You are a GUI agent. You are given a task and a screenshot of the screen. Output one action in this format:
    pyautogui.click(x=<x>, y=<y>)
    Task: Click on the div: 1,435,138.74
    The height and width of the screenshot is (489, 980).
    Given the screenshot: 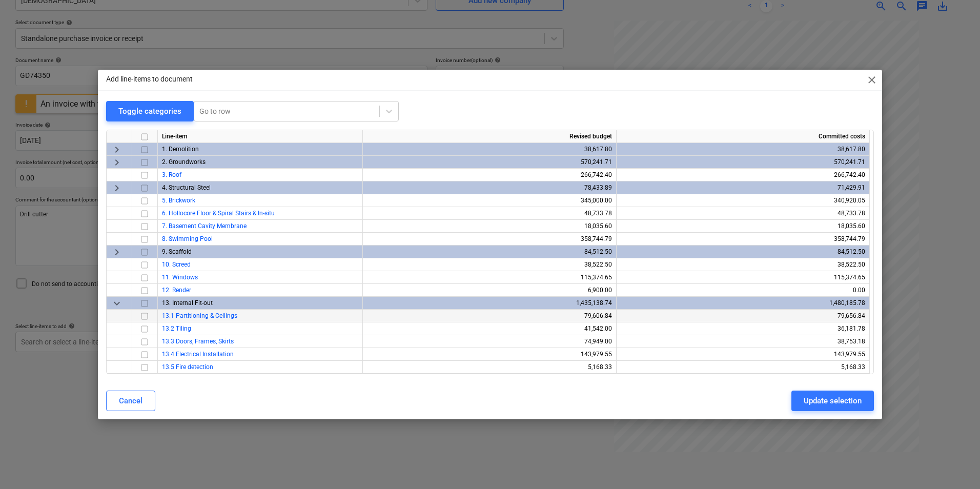 What is the action you would take?
    pyautogui.click(x=490, y=303)
    